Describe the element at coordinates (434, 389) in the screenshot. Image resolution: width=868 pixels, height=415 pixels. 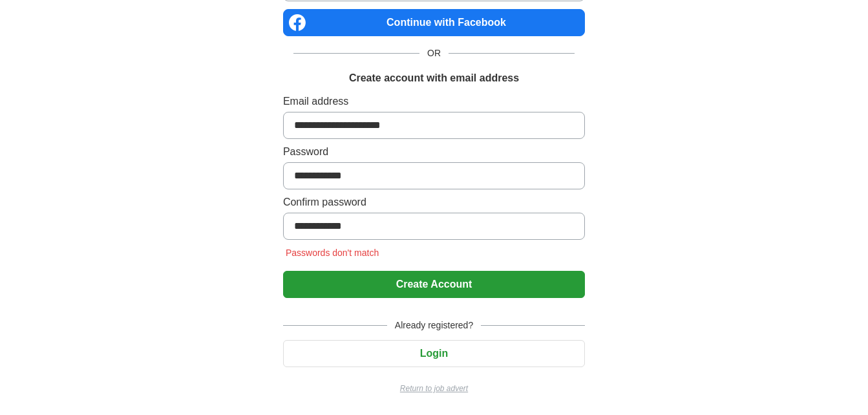
I see `p: Return to job advert` at that location.